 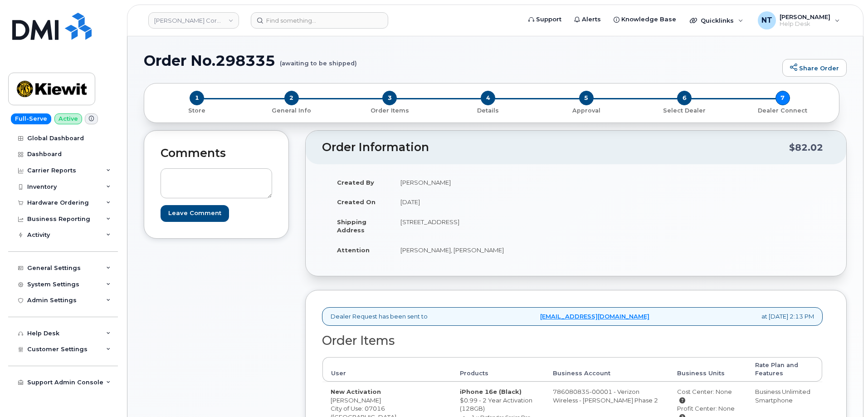 I want to click on span: 6, so click(x=684, y=98).